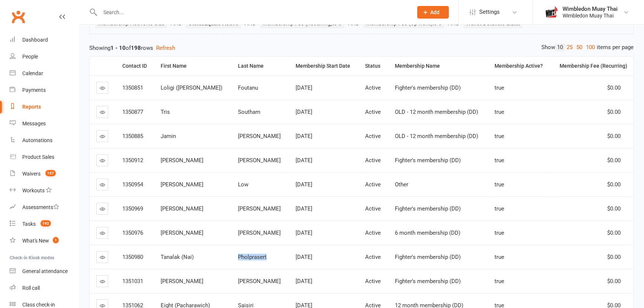 Image resolution: width=644 pixels, height=308 pixels. Describe the element at coordinates (31, 174) in the screenshot. I see `div: Waivers` at that location.